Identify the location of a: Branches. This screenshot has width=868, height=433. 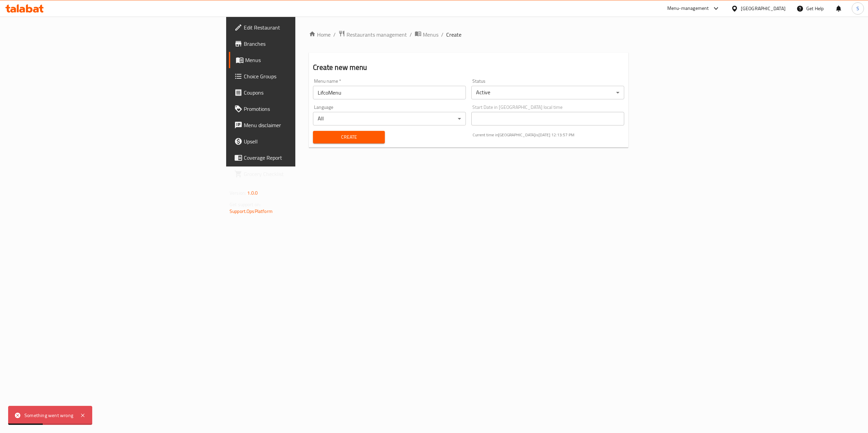
(300, 44).